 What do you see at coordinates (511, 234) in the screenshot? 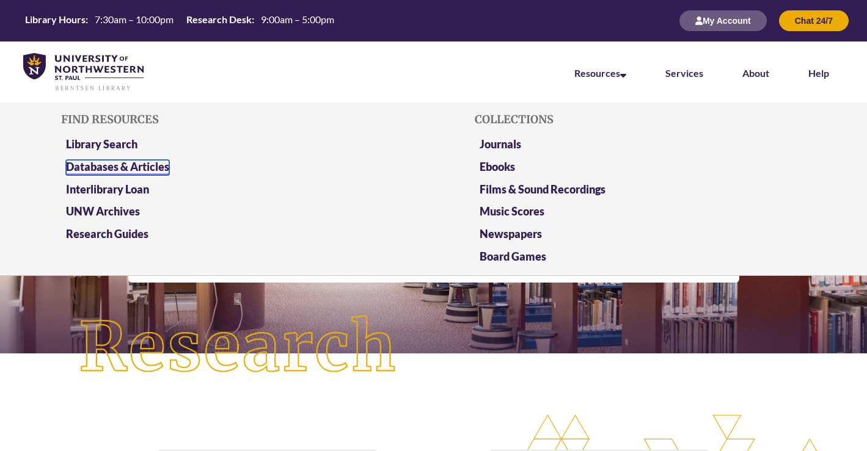
I see `a: Newspapers` at bounding box center [511, 234].